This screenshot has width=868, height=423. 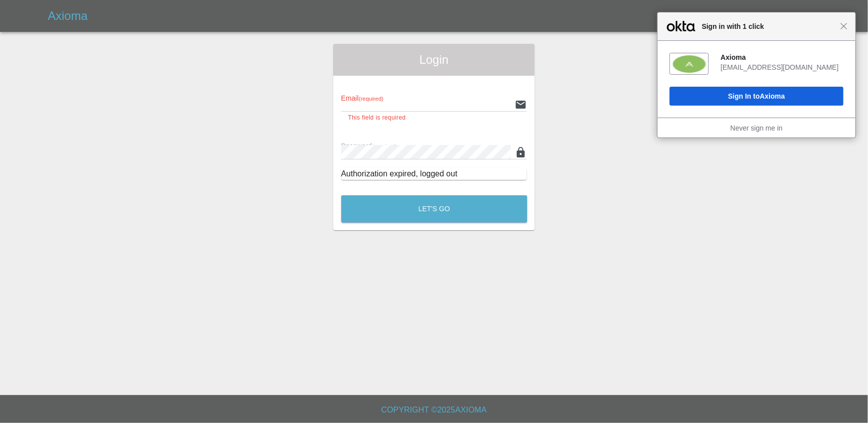 What do you see at coordinates (369, 146) in the screenshot?
I see `span: Password` at bounding box center [369, 146].